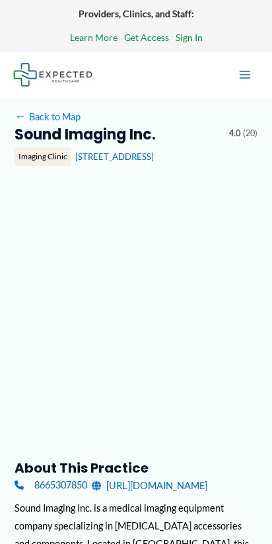 The height and width of the screenshot is (544, 272). I want to click on span: (20), so click(250, 133).